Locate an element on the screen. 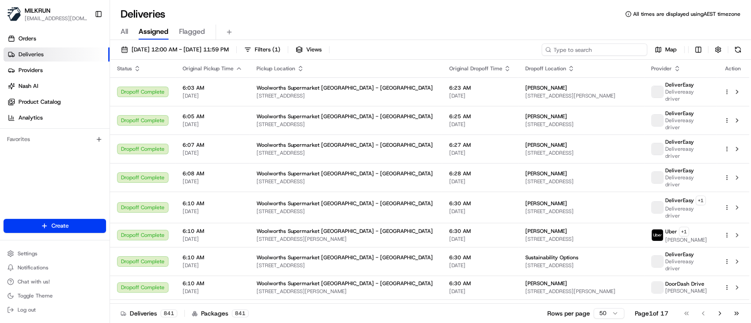 Image resolution: width=751 pixels, height=323 pixels. img: uber-new-logo.jpeg is located at coordinates (657, 235).